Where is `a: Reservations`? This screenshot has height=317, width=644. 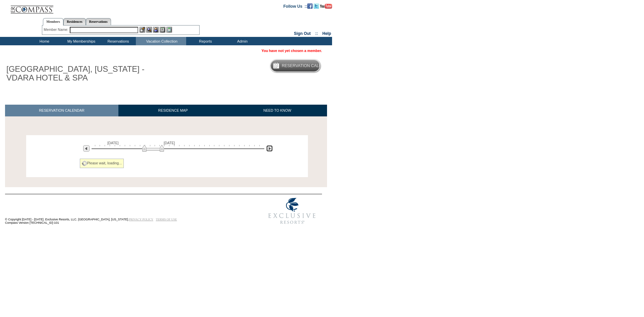
a: Reservations is located at coordinates (98, 22).